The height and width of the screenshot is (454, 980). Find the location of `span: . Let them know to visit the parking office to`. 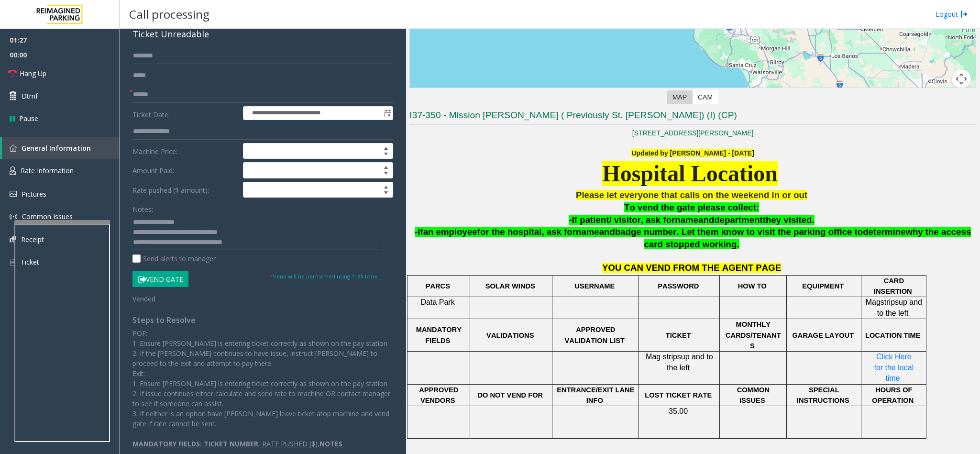

span: . Let them know to visit the parking office to is located at coordinates (770, 231).